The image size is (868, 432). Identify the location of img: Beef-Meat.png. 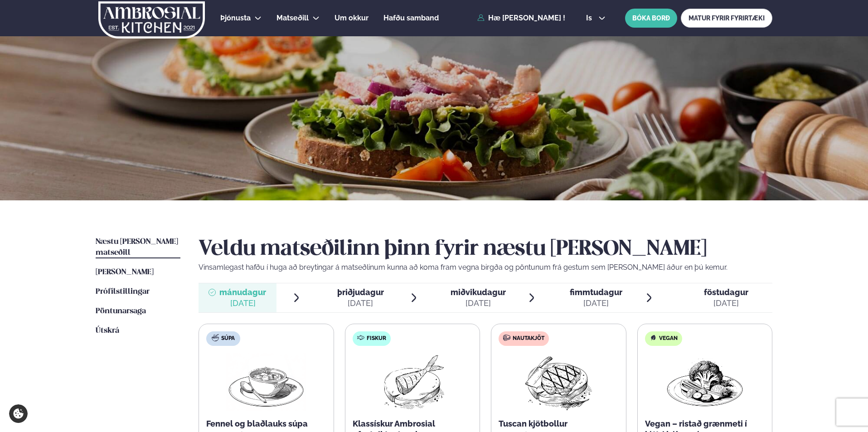
(558, 382).